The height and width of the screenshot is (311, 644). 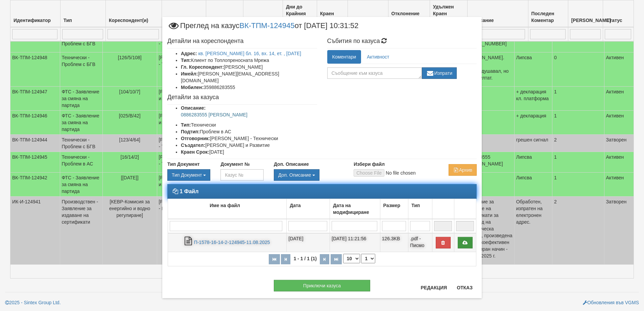 What do you see at coordinates (368, 259) in the screenshot?
I see `select: Страница номер` at bounding box center [368, 259].